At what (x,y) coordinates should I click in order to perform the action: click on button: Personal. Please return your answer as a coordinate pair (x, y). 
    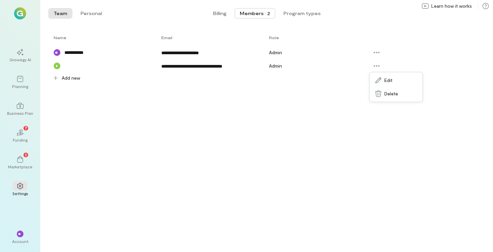
    Looking at the image, I should click on (91, 13).